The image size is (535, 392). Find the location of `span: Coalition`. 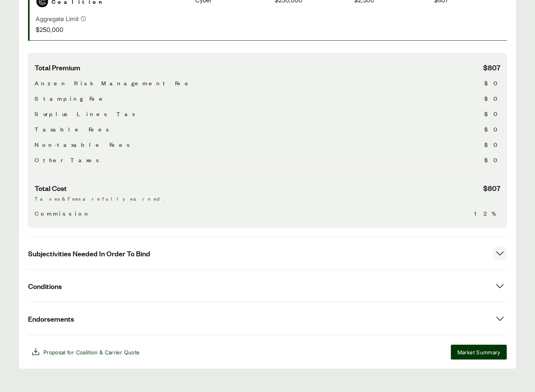

span: Coalition is located at coordinates (87, 352).